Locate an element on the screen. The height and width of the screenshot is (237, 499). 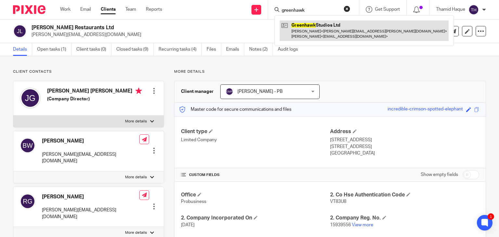
p: Client contacts is located at coordinates (88, 72).